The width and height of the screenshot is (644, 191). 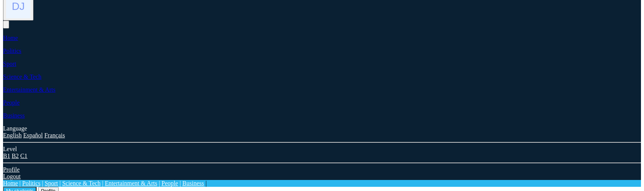 What do you see at coordinates (23, 155) in the screenshot?
I see `a: C1` at bounding box center [23, 155].